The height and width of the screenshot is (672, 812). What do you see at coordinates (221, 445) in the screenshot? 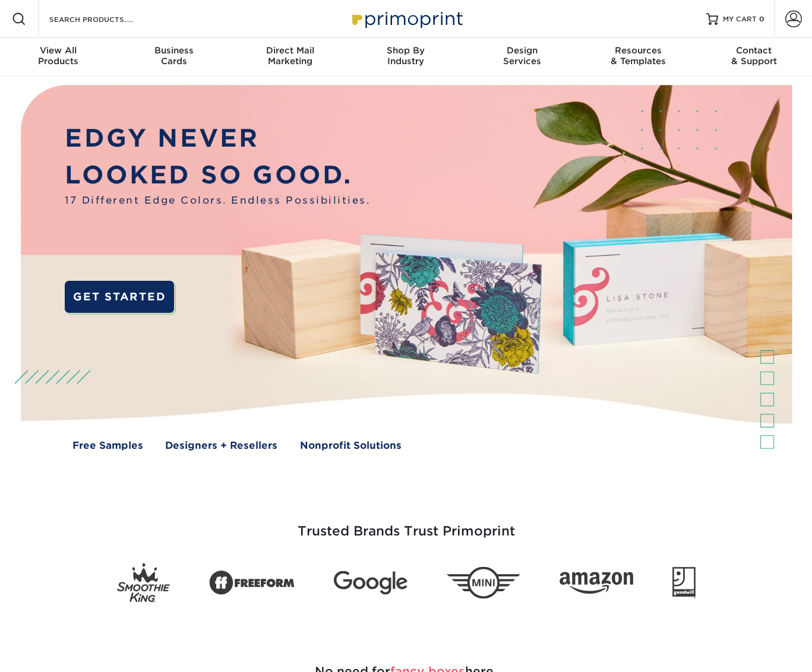
I see `a: Designers + Resellers` at bounding box center [221, 445].